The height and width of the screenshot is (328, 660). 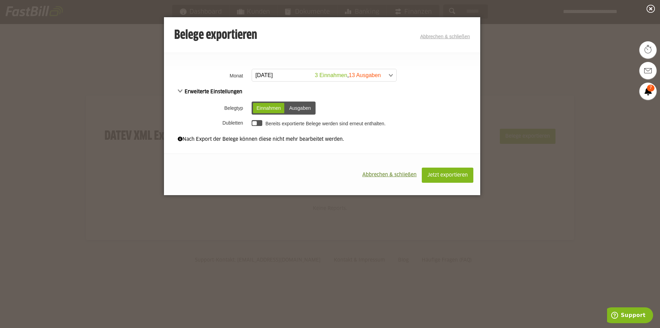 I want to click on div: Nach Export der Belege können diese nicht mehr bearbeitet werden., so click(x=322, y=139).